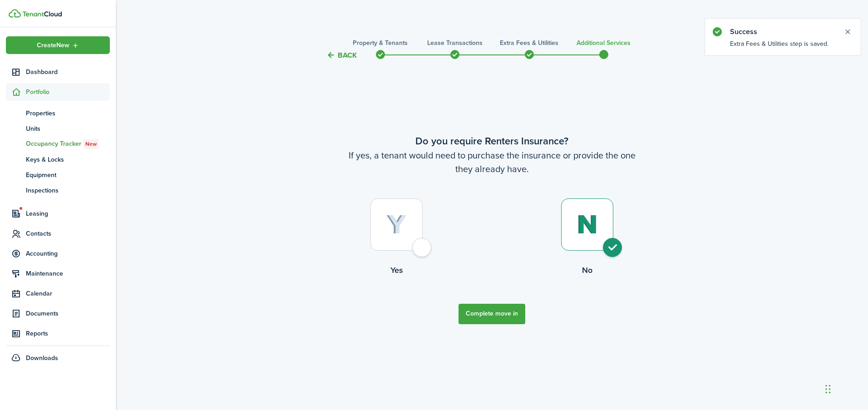 The image size is (868, 410). Describe the element at coordinates (68, 190) in the screenshot. I see `span: Inspections` at that location.